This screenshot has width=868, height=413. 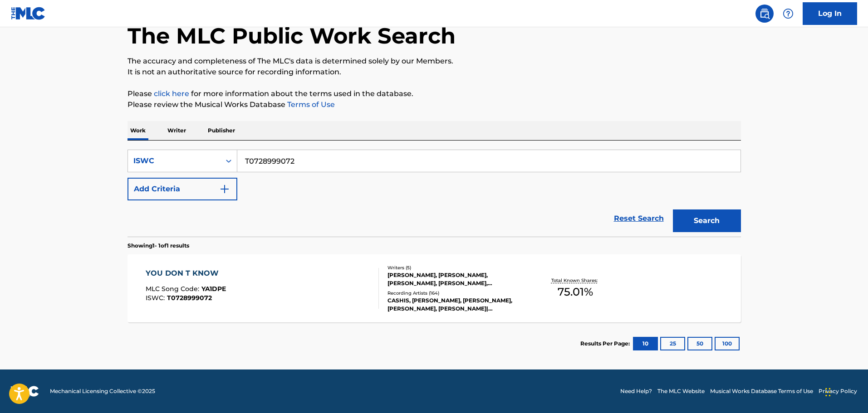 What do you see at coordinates (762, 391) in the screenshot?
I see `a: Musical Works Database Terms of Use` at bounding box center [762, 391].